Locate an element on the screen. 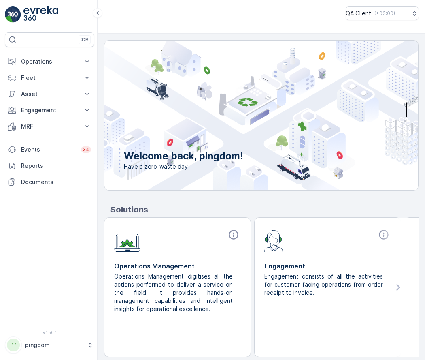  button: PPpingdom is located at coordinates (49, 345).